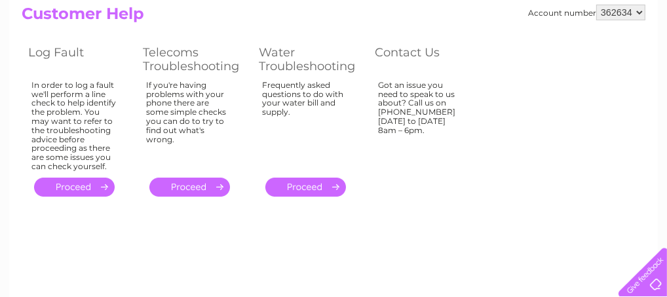  I want to click on th: Water Troubleshooting, so click(310, 59).